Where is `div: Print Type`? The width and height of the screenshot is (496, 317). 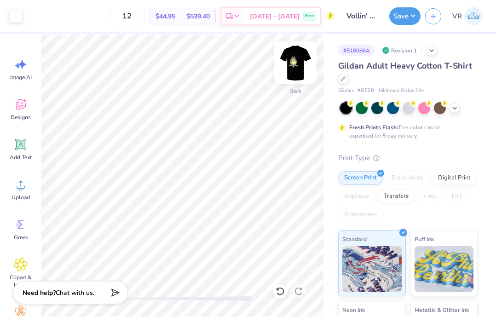
div: Print Type is located at coordinates (408, 158).